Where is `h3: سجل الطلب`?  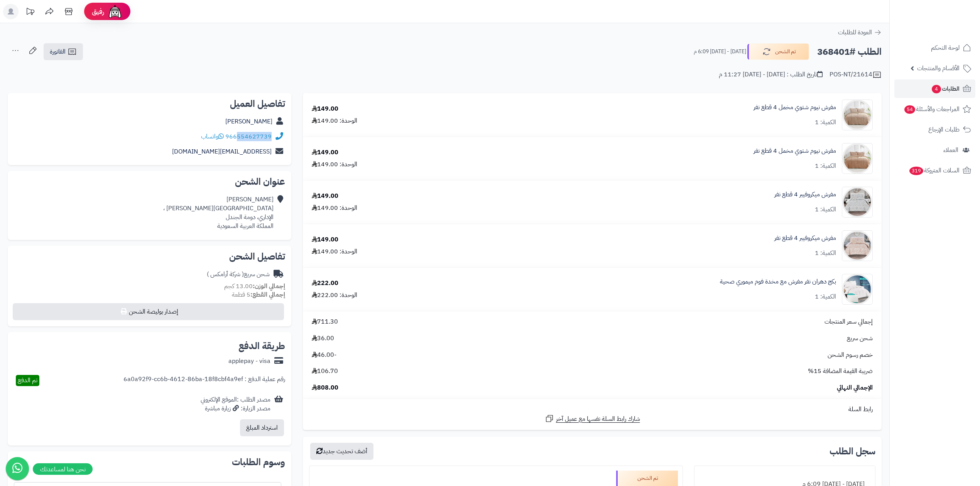
h3: سجل الطلب is located at coordinates (853, 451).